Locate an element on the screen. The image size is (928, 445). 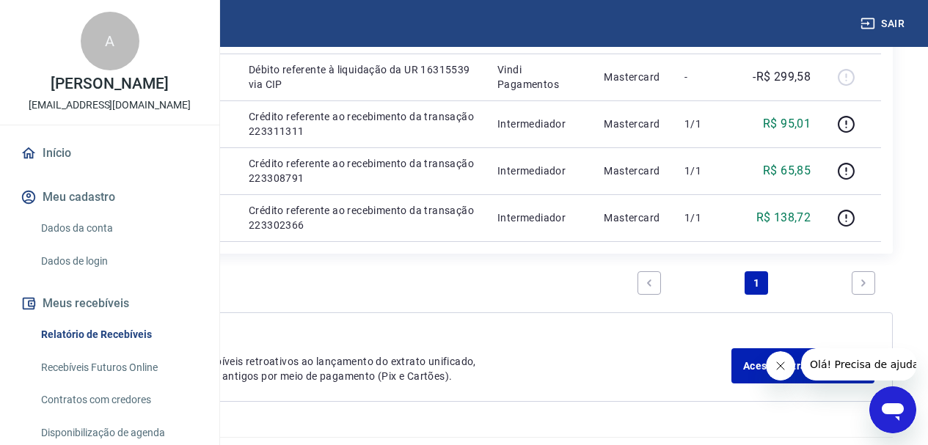
button: Meus recebíveis is located at coordinates (109, 304).